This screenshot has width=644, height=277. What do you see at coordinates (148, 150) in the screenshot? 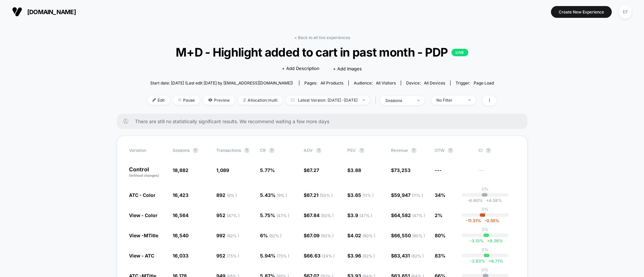
I see `span: Variation` at bounding box center [148, 150].